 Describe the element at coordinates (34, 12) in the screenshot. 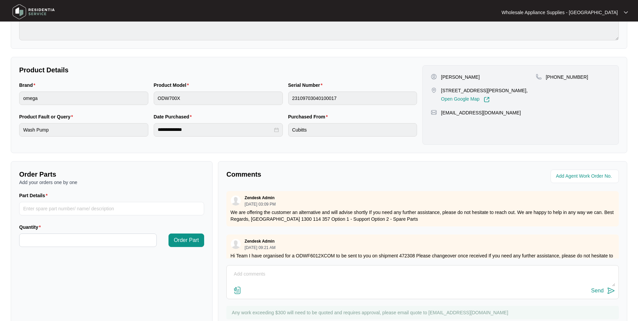

I see `img: residentia service logo` at that location.